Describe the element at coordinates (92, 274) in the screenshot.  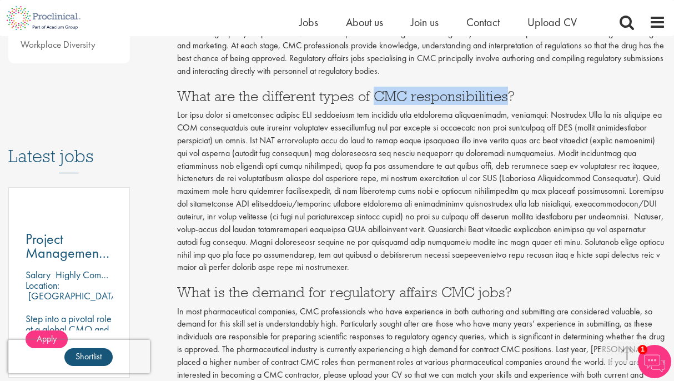
I see `p: Highly Competitive` at that location.